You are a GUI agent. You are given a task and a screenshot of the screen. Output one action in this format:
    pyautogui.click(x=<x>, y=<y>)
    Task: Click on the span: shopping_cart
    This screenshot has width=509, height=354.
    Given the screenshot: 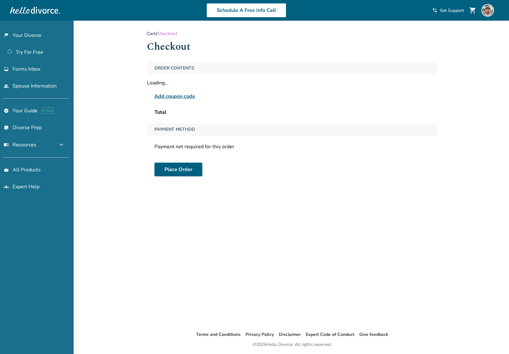 What is the action you would take?
    pyautogui.click(x=472, y=10)
    